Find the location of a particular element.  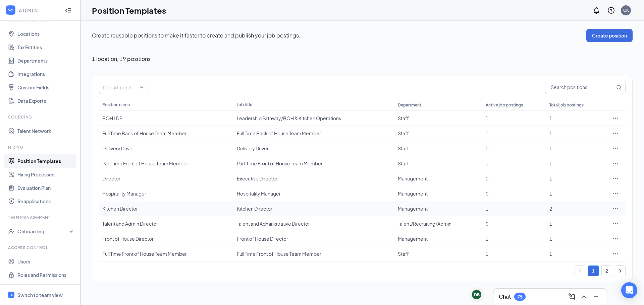

a: Roles and Permissions is located at coordinates (46, 275).